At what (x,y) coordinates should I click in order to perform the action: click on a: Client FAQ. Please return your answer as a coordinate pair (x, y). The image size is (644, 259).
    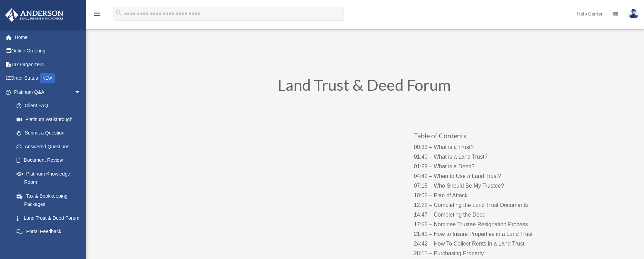
    Looking at the image, I should click on (51, 106).